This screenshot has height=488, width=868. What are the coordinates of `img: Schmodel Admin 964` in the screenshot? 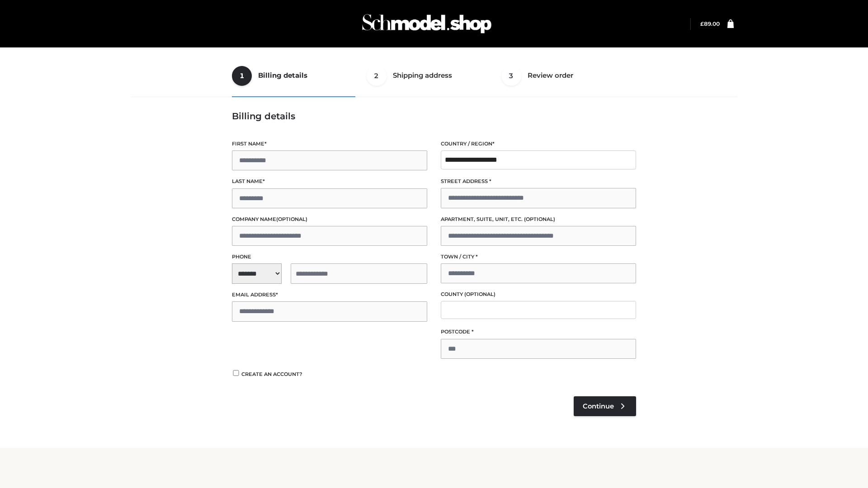 It's located at (427, 23).